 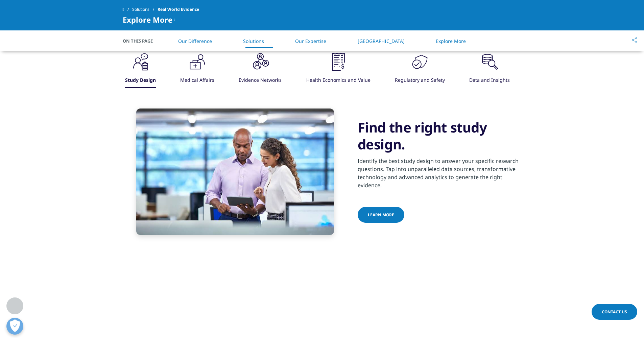 I want to click on button: Regulatory and Safety, so click(x=420, y=70).